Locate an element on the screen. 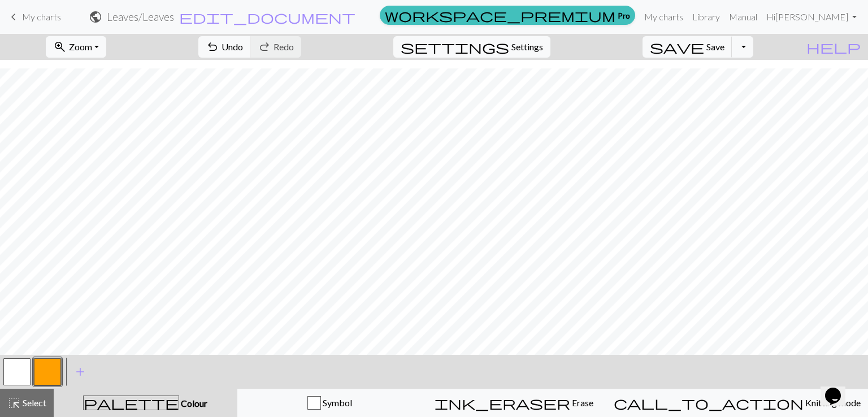 This screenshot has height=417, width=868. span: Erase is located at coordinates (582, 403).